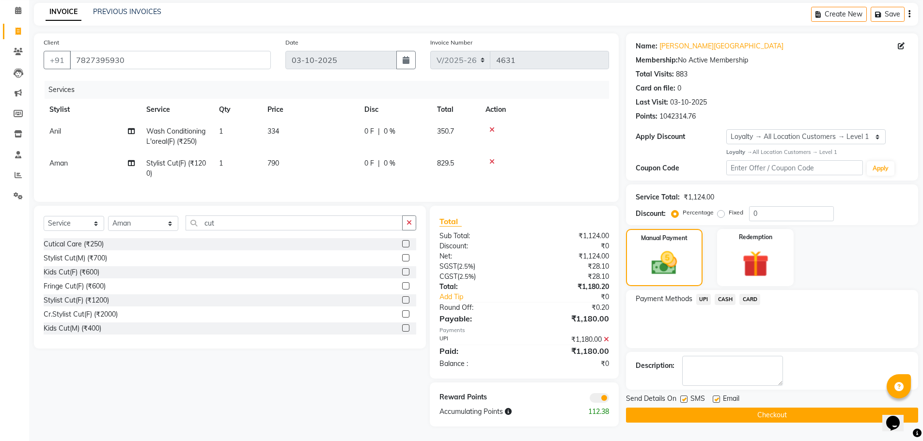  Describe the element at coordinates (76, 300) in the screenshot. I see `div: Stylist Cut(F) (₹1200)` at that location.